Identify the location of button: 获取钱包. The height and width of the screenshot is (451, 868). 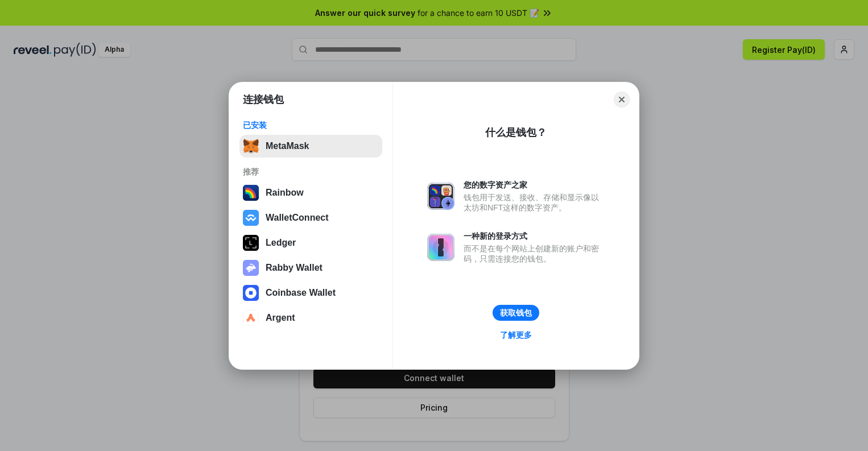
(516, 313).